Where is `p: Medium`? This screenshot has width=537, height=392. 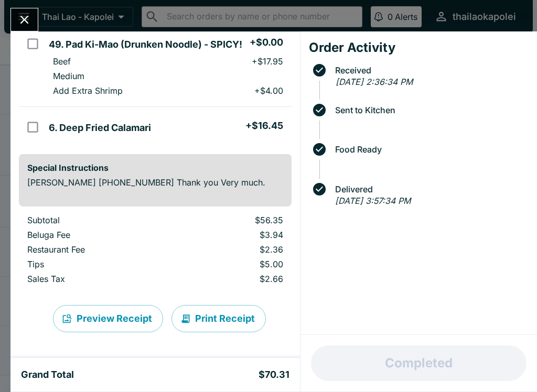
p: Medium is located at coordinates (69, 76).